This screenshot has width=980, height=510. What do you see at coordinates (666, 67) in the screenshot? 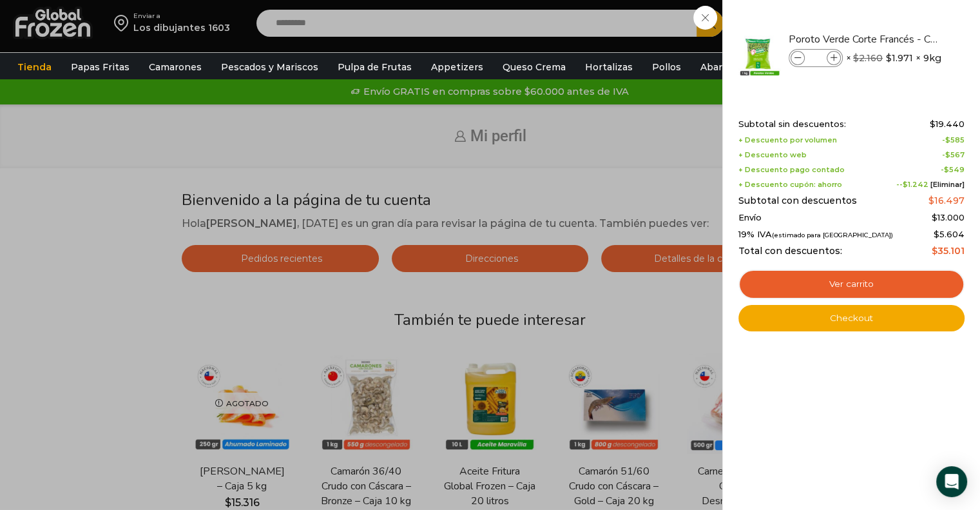
I see `a: Pollos` at bounding box center [666, 67].